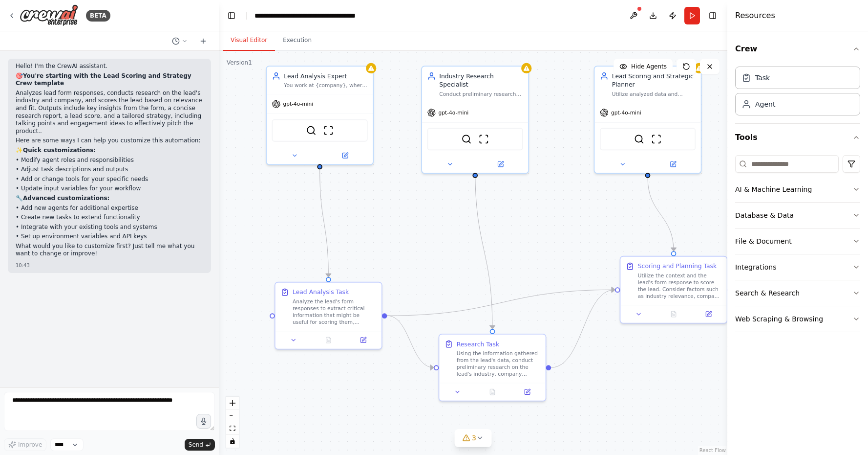  What do you see at coordinates (297, 41) in the screenshot?
I see `button: Execution` at bounding box center [297, 41].